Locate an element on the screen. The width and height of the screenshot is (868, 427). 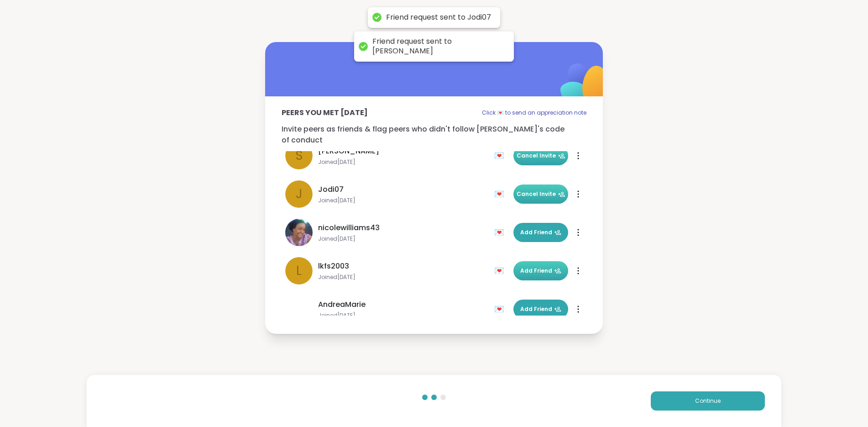
div: Friend request sent to Jodi07 is located at coordinates (439, 17).